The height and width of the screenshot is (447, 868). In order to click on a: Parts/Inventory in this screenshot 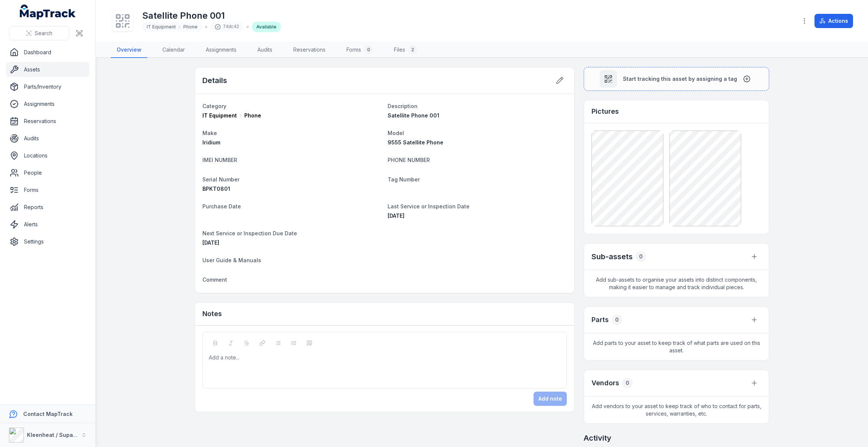, I will do `click(48, 86)`.